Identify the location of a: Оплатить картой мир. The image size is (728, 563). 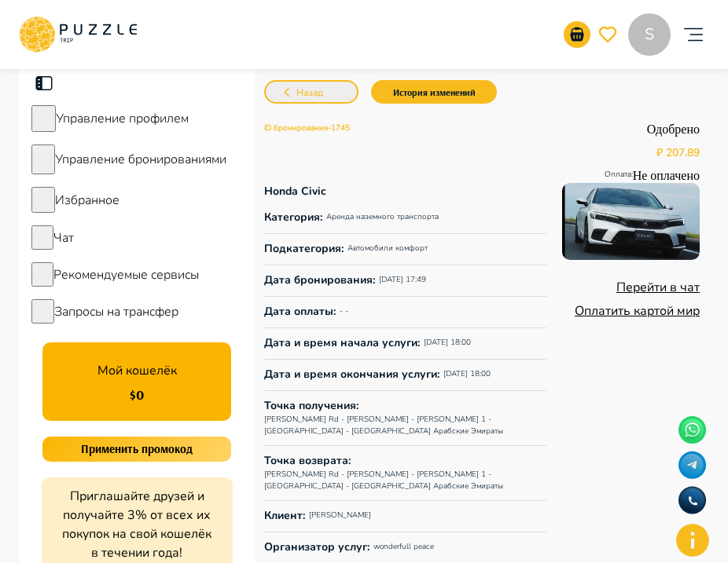
(637, 311).